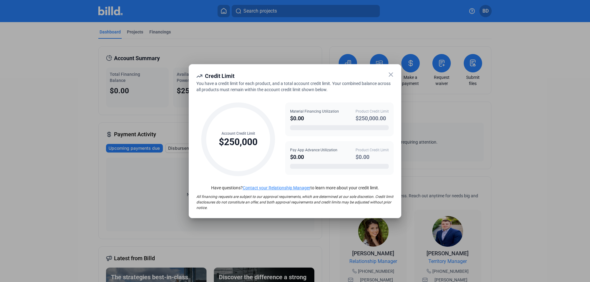  What do you see at coordinates (314, 111) in the screenshot?
I see `div: Material Financing Utilization` at bounding box center [314, 111].